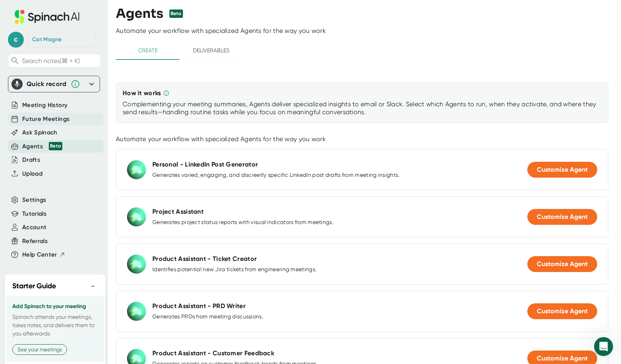 This screenshot has width=621, height=364. I want to click on button: Upload, so click(32, 174).